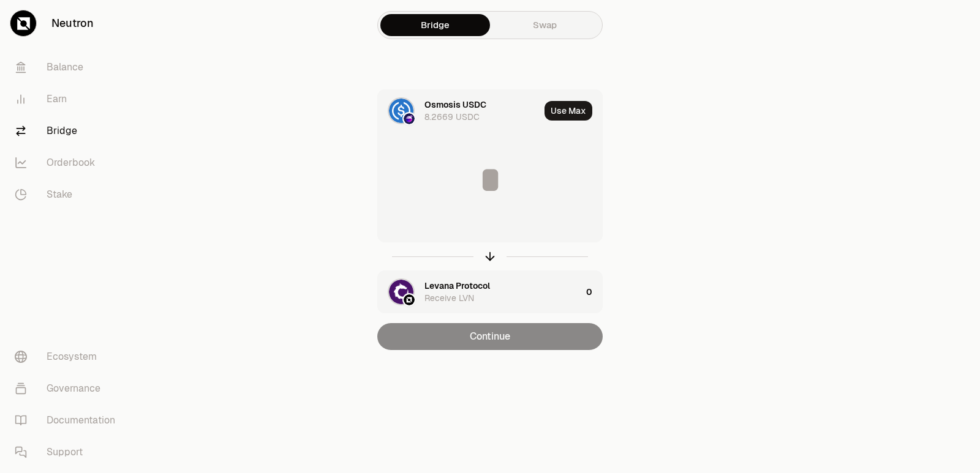 The width and height of the screenshot is (980, 473). Describe the element at coordinates (545, 25) in the screenshot. I see `a: Swap` at that location.